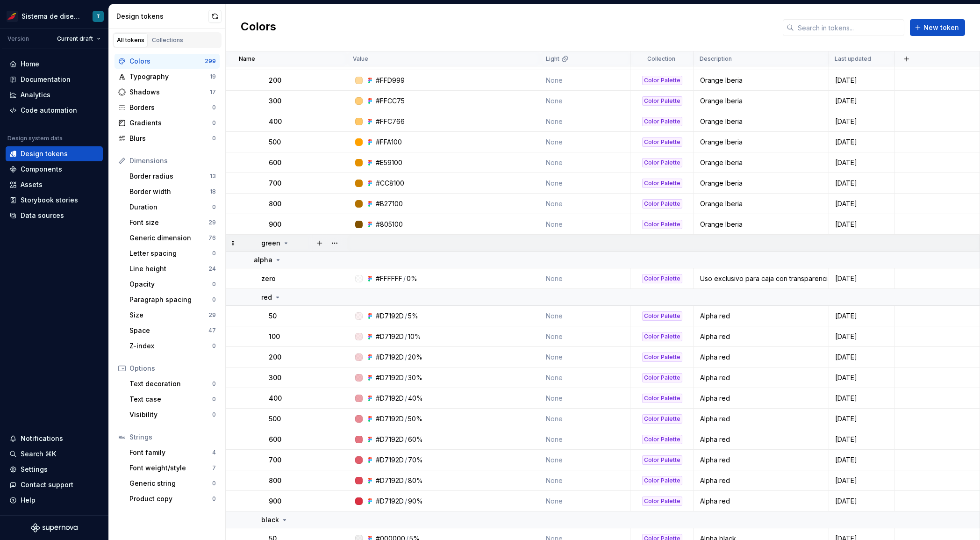 The height and width of the screenshot is (540, 980). Describe the element at coordinates (54, 500) in the screenshot. I see `button: Help` at that location.